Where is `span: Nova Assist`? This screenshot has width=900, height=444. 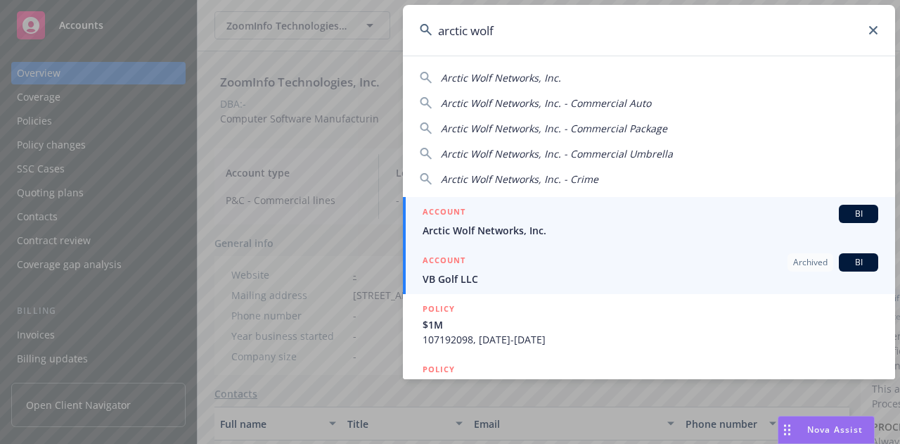
span: Nova Assist is located at coordinates (835, 429).